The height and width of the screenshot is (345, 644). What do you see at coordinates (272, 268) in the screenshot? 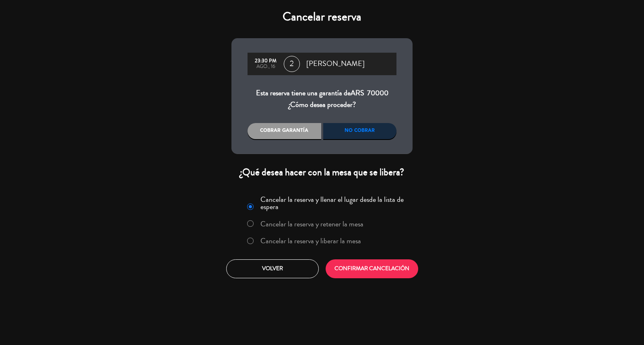
I see `button: Volver` at bounding box center [272, 268].